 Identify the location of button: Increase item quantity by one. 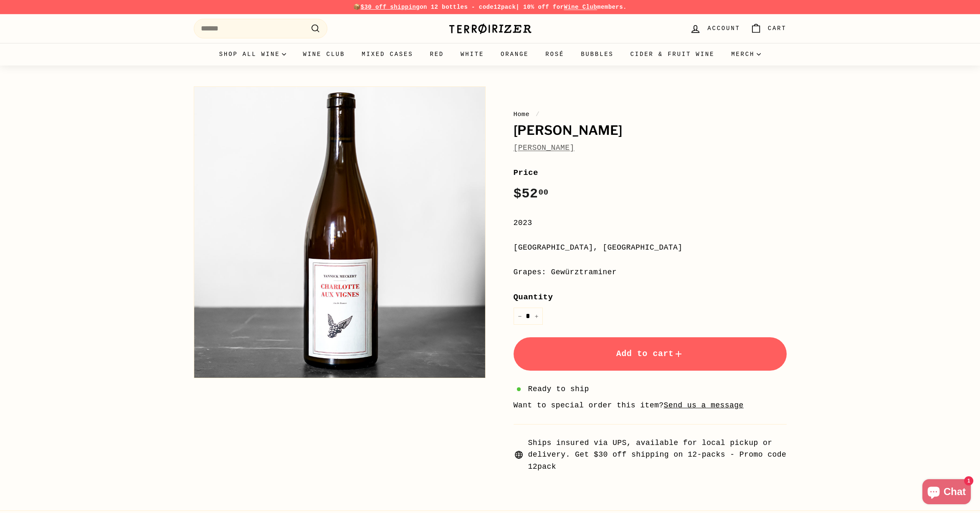
(537, 316).